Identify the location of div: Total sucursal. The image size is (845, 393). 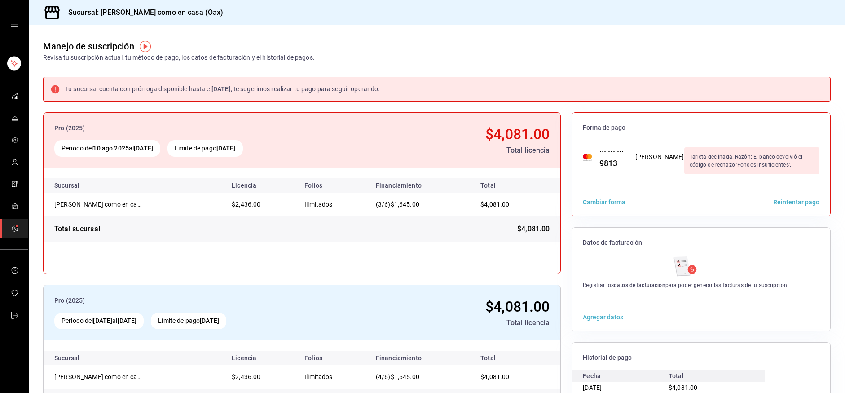
(77, 229).